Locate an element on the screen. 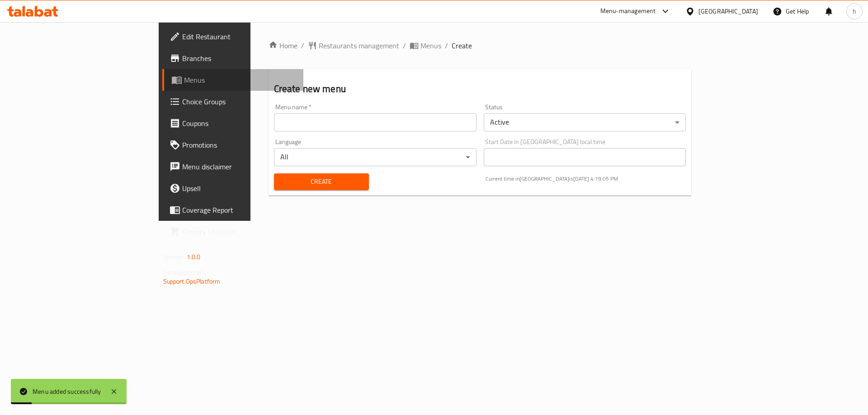 The height and width of the screenshot is (415, 868). span: Upsell is located at coordinates (239, 189).